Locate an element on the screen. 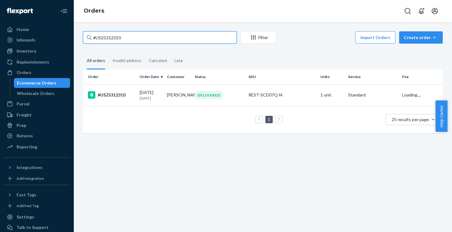 The image size is (452, 232). a: Ecommerce Orders is located at coordinates (42, 83).